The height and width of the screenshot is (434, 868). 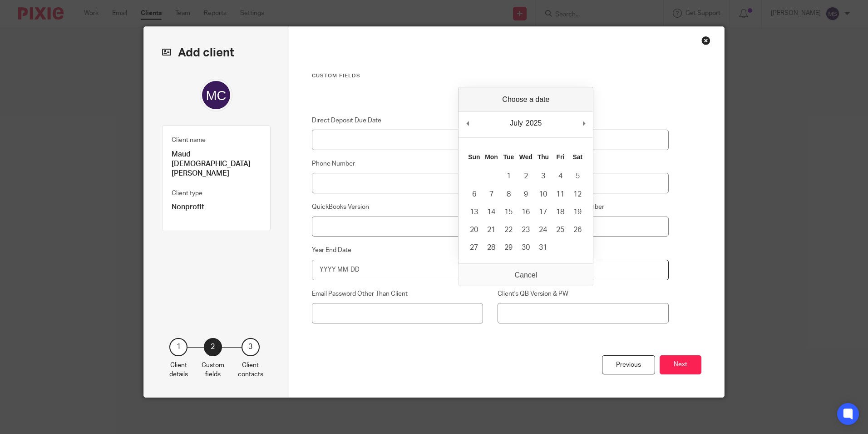 What do you see at coordinates (560, 176) in the screenshot?
I see `button: 4` at bounding box center [560, 176].